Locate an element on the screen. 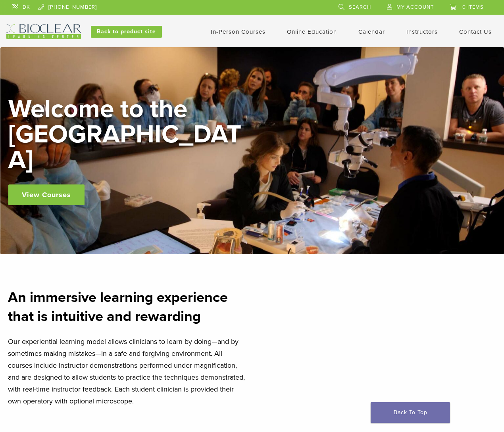 This screenshot has height=432, width=504. span: My Account is located at coordinates (415, 7).